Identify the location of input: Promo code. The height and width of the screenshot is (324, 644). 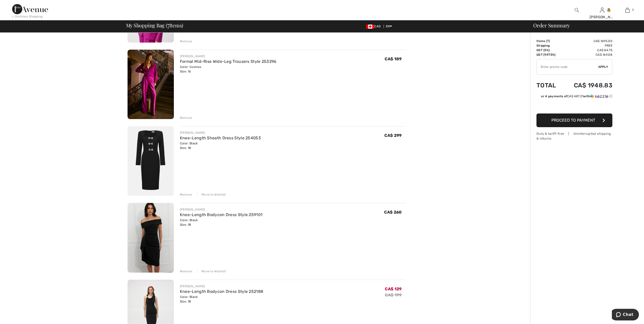
(567, 67).